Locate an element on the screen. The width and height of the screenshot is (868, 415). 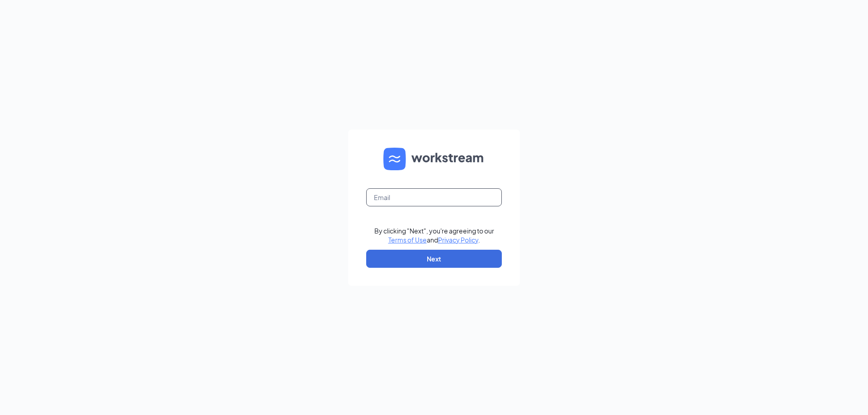
button: Next is located at coordinates (434, 259).